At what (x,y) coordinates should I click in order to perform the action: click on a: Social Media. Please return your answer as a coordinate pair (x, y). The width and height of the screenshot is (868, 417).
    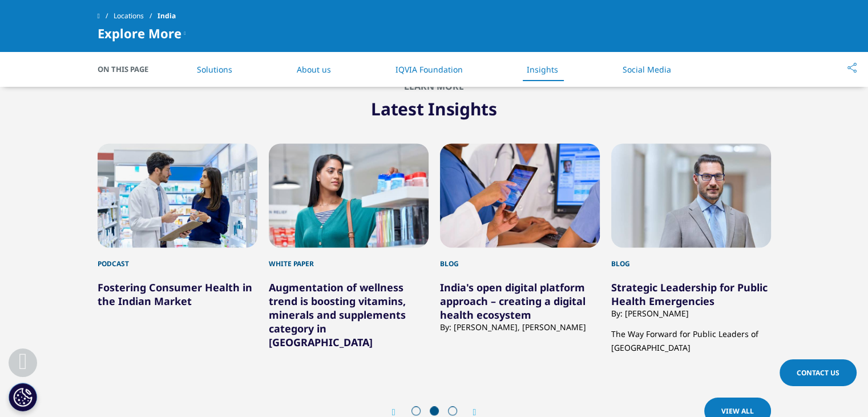
    Looking at the image, I should click on (647, 69).